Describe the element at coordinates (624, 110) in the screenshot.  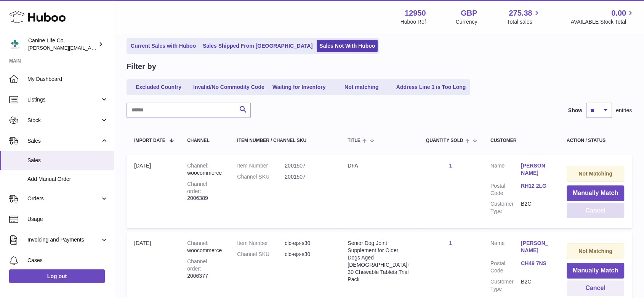
I see `span: entries` at that location.